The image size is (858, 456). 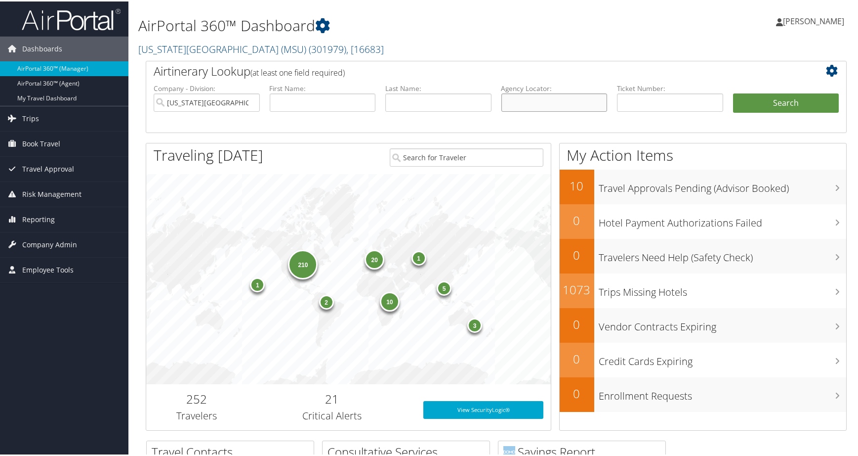 What do you see at coordinates (328, 47) in the screenshot?
I see `span: ( 301979 )` at bounding box center [328, 47].